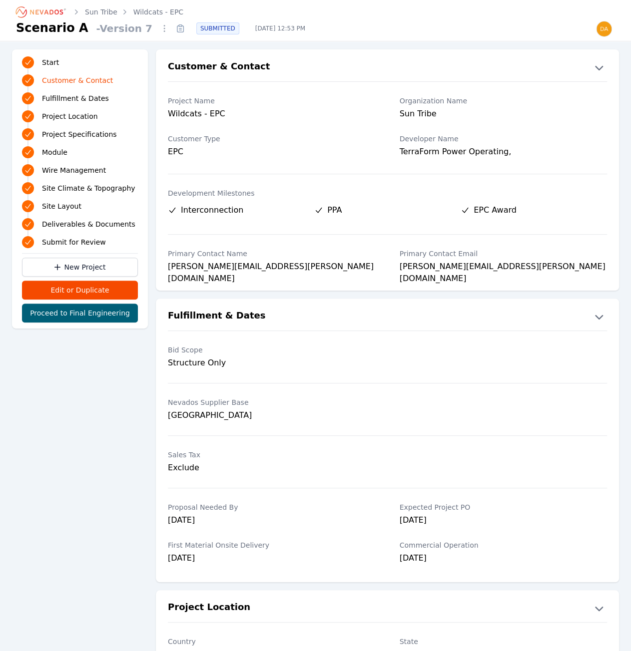 Image resolution: width=631 pixels, height=651 pixels. What do you see at coordinates (272, 402) in the screenshot?
I see `label: Nevados Supplier Base` at bounding box center [272, 402].